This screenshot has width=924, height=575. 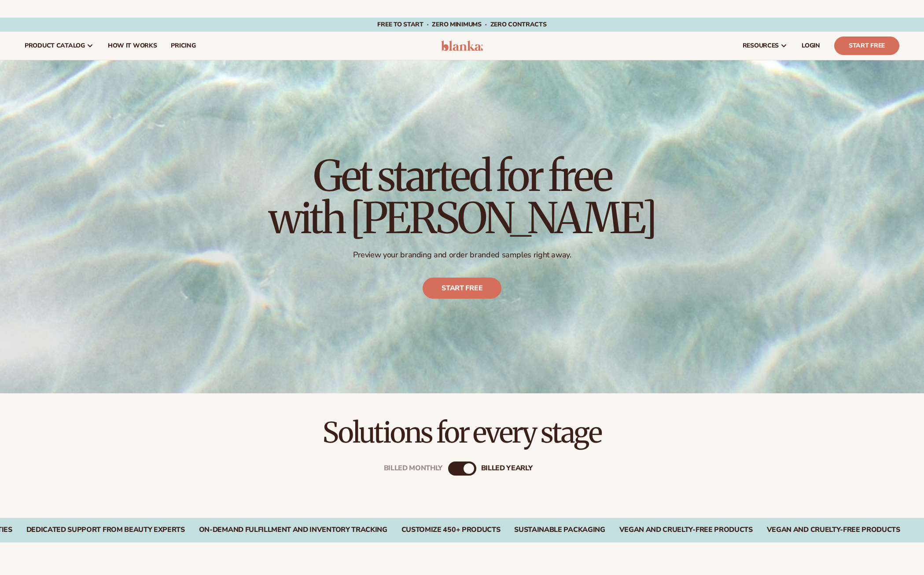 I want to click on span: pricing, so click(x=183, y=45).